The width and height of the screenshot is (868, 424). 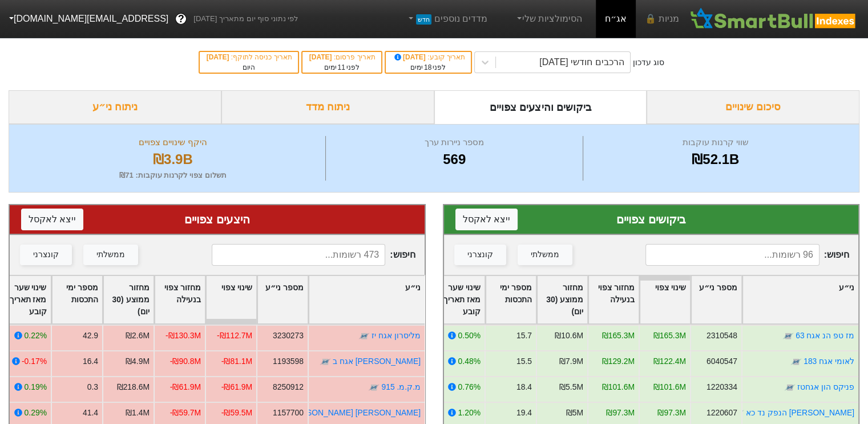 What do you see at coordinates (651, 220) in the screenshot?
I see `div: ביקושים צפויים` at bounding box center [651, 220].